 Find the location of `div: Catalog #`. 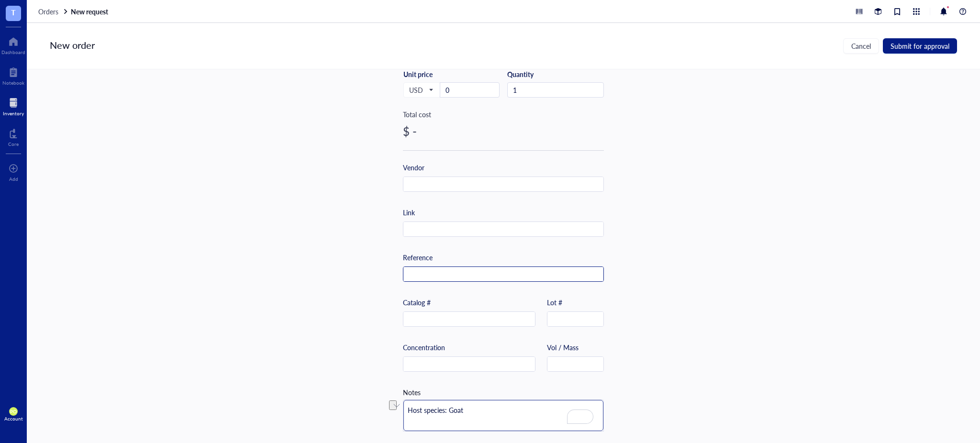

div: Catalog # is located at coordinates (417, 303).